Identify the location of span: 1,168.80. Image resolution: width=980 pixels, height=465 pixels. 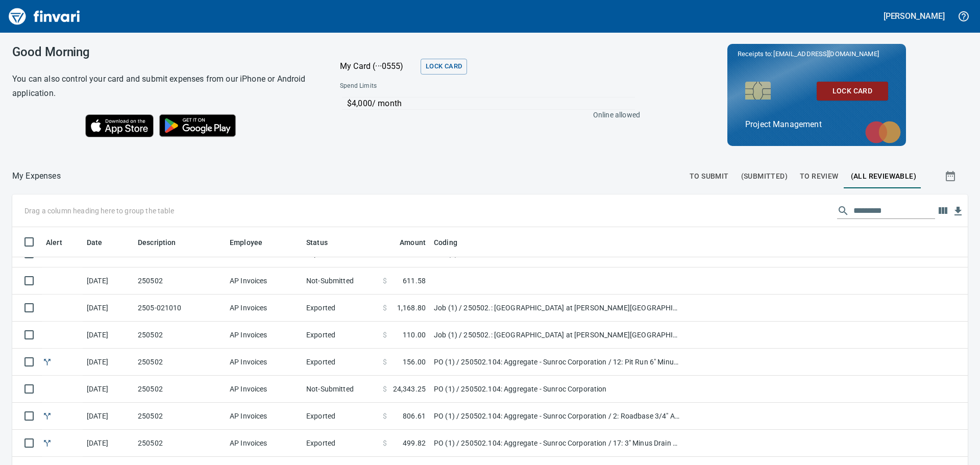
(411, 308).